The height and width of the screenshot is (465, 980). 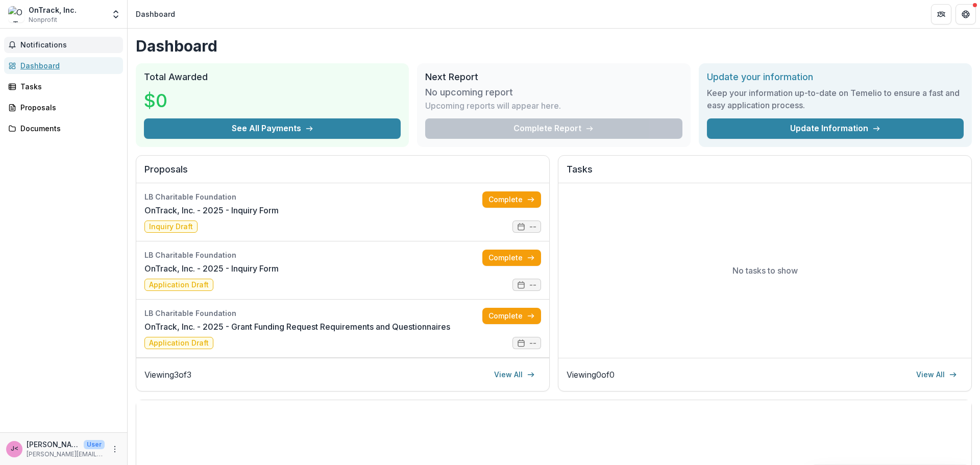 What do you see at coordinates (155, 13) in the screenshot?
I see `nav: breadcrumb` at bounding box center [155, 13].